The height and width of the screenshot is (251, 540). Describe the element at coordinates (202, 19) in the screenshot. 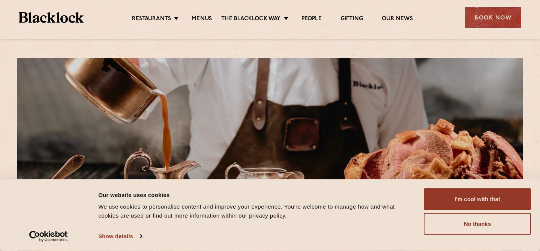

I see `a: Menus` at that location.